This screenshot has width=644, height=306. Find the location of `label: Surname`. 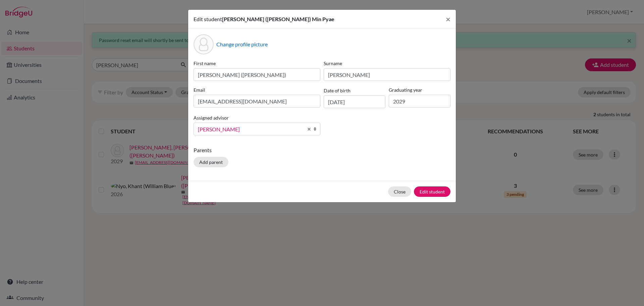

label: Surname is located at coordinates (387, 63).